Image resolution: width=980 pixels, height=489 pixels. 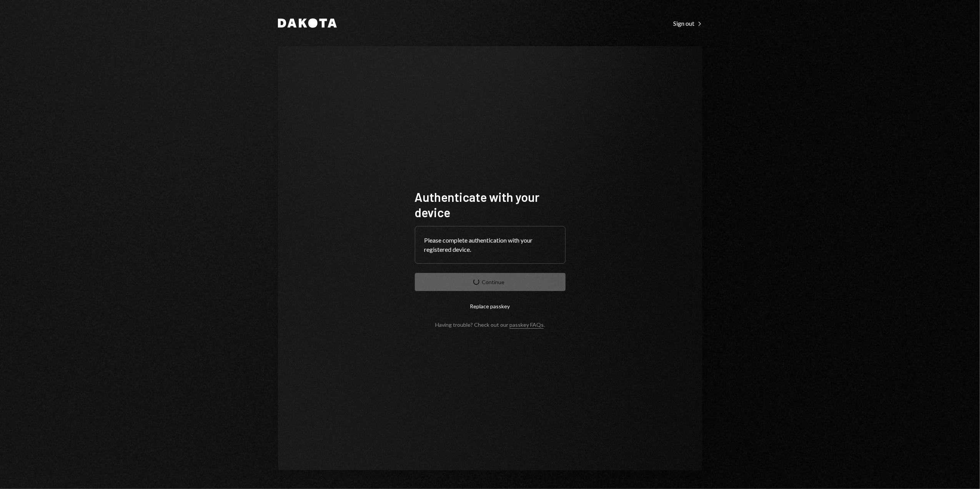 What do you see at coordinates (490, 324) in the screenshot?
I see `div: Having trouble? Check out our .` at bounding box center [490, 324].